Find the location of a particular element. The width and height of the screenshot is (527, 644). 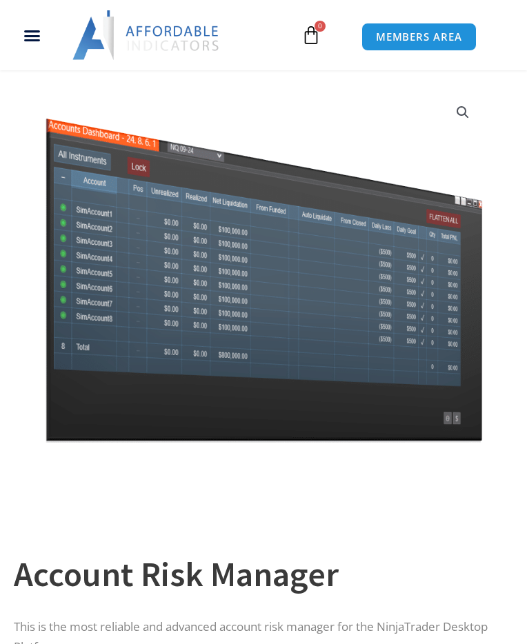

h1: Account Risk Manager is located at coordinates (256, 574).